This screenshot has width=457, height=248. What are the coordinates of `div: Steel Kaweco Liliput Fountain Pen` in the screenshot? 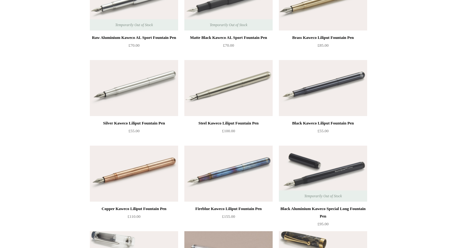 It's located at (228, 123).